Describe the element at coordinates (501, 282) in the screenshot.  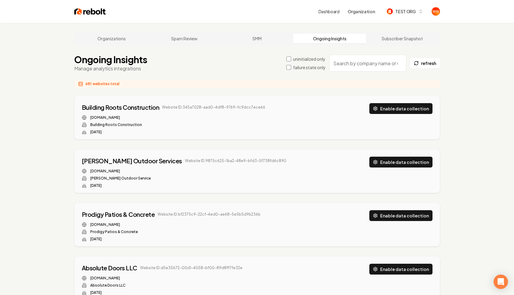
I see `div: Open Intercom Messenger` at that location.